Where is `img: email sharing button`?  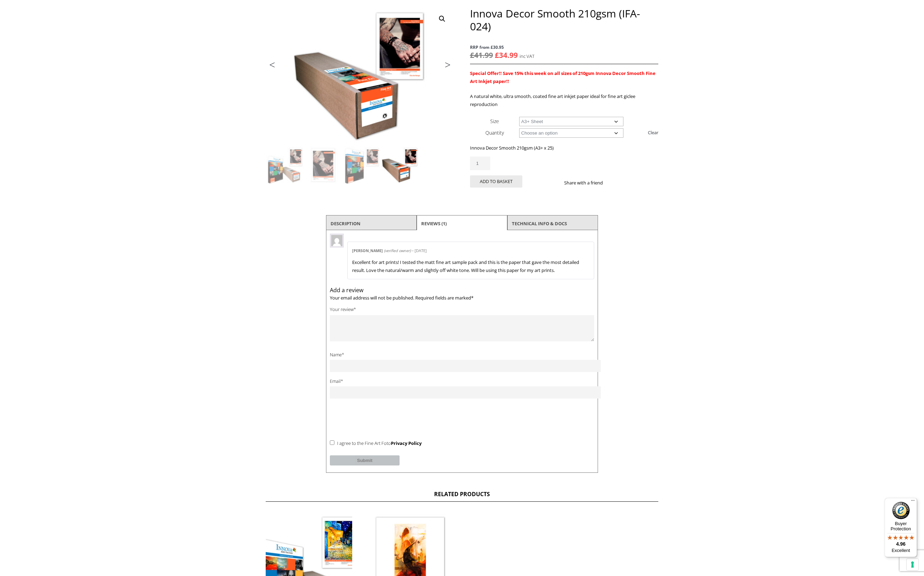 img: email sharing button is located at coordinates (631, 183).